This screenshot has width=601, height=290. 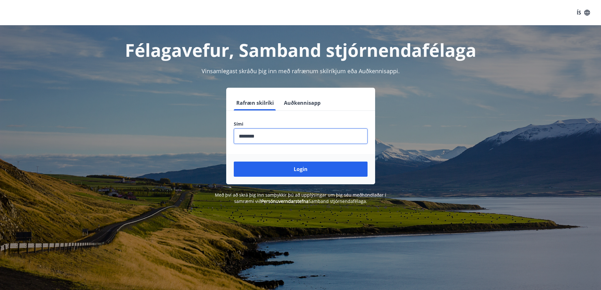 What do you see at coordinates (285, 201) in the screenshot?
I see `a: Persónuverndarstefna` at bounding box center [285, 201].